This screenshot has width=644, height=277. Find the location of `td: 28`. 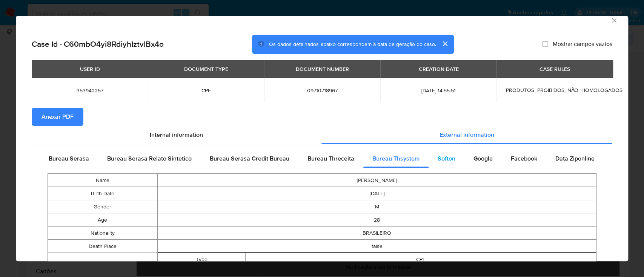

td: 28 is located at coordinates (376, 220).